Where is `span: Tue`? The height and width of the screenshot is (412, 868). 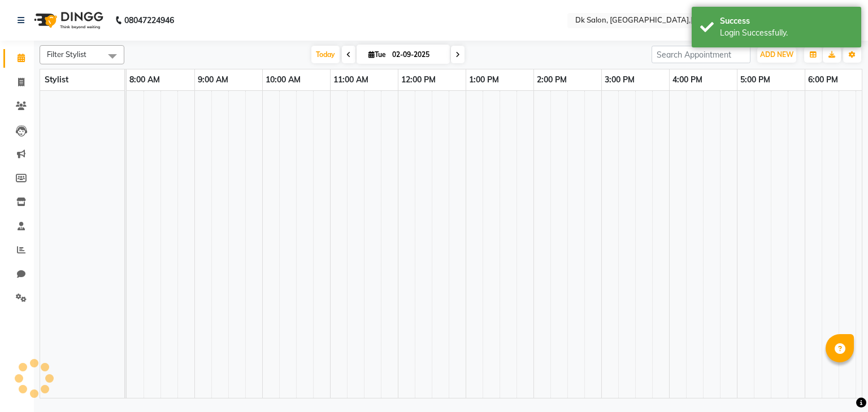 span: Tue is located at coordinates (377, 54).